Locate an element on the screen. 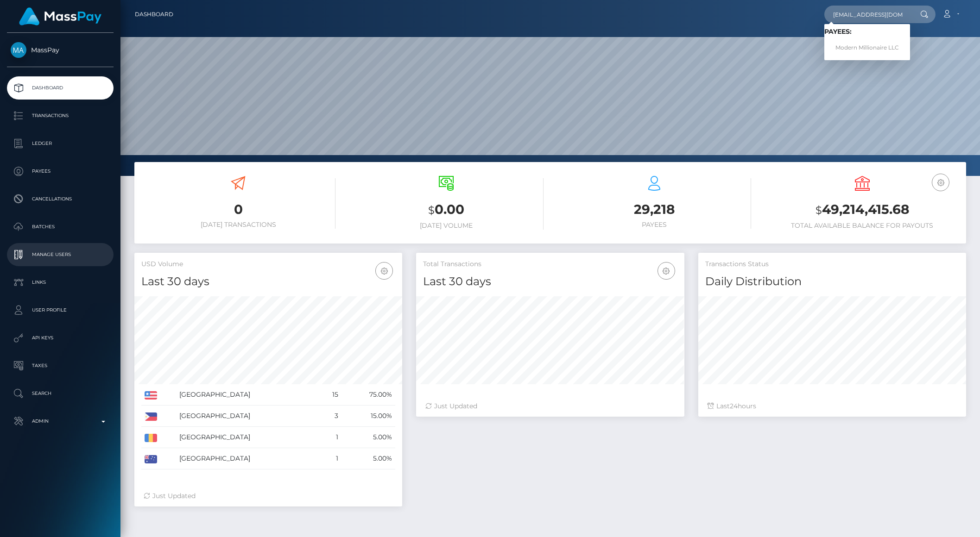 This screenshot has width=980, height=537. a: Cancellations is located at coordinates (61, 199).